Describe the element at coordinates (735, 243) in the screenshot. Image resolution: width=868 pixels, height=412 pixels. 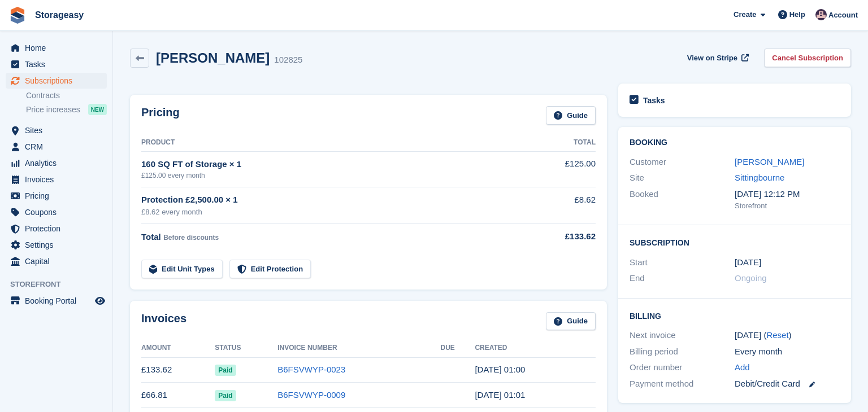
I see `h2: Subscription` at that location.